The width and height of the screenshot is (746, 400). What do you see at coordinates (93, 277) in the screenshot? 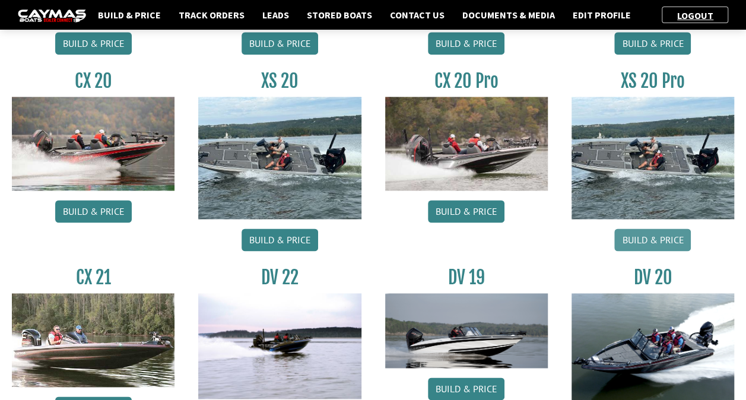
I see `h3: CX 21` at bounding box center [93, 277].